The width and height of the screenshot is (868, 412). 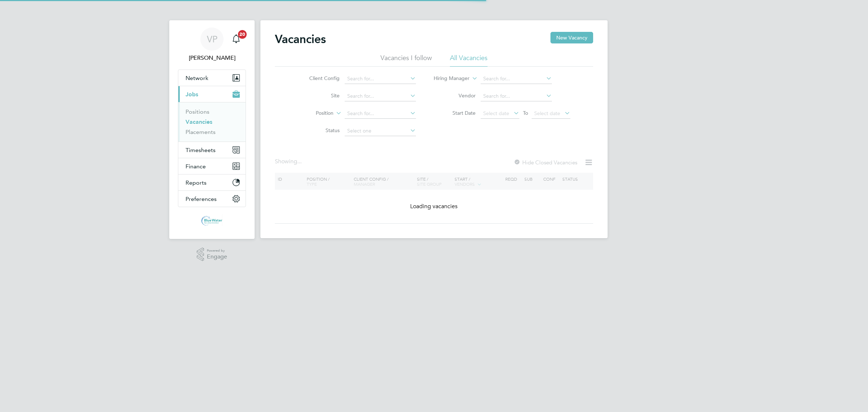 I want to click on button: Reports, so click(x=212, y=182).